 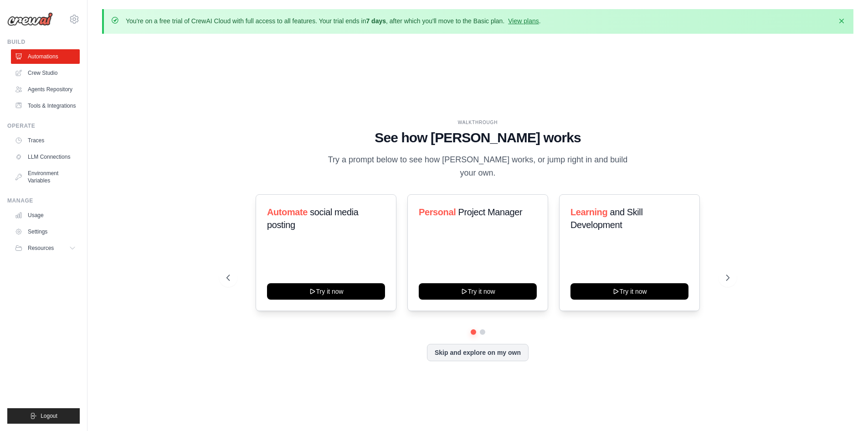 What do you see at coordinates (313, 218) in the screenshot?
I see `span: social media posting` at bounding box center [313, 218].